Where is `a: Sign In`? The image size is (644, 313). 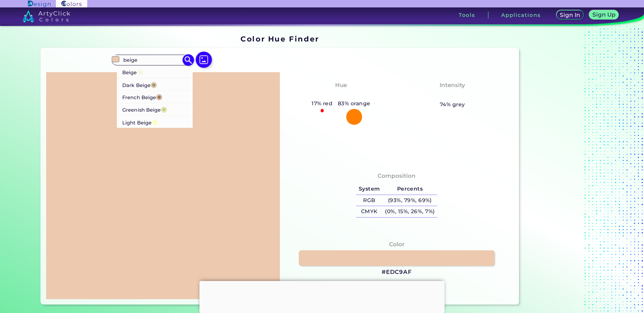 a: Sign In is located at coordinates (570, 15).